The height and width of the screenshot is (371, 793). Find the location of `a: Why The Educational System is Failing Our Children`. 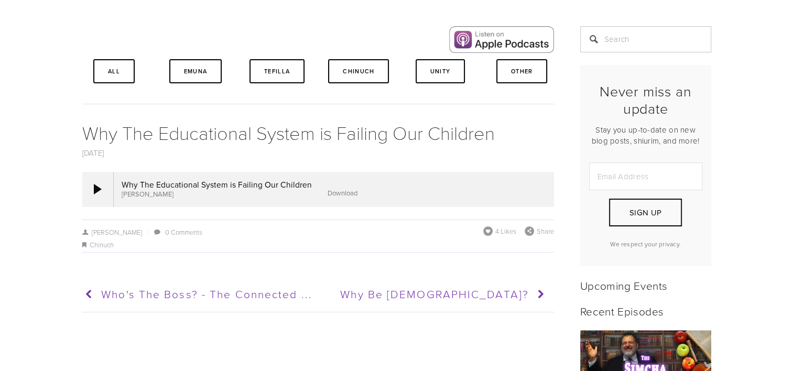

a: Why The Educational System is Failing Our Children is located at coordinates (288, 132).